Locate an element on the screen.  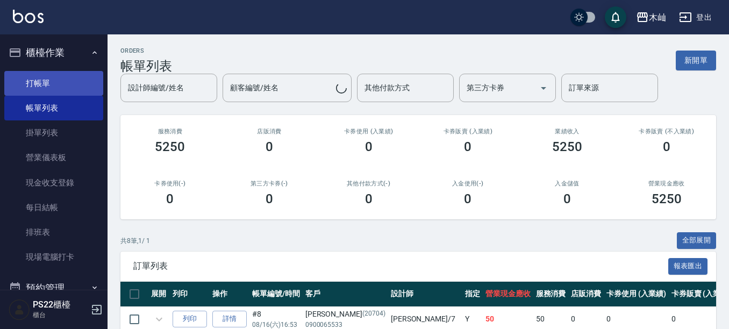
a: 詳情 is located at coordinates (230, 319).